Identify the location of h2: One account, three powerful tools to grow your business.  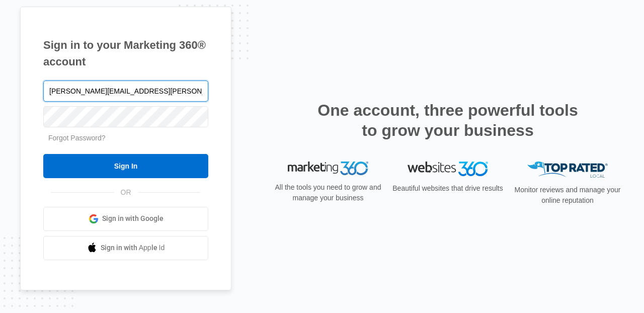
(448, 120).